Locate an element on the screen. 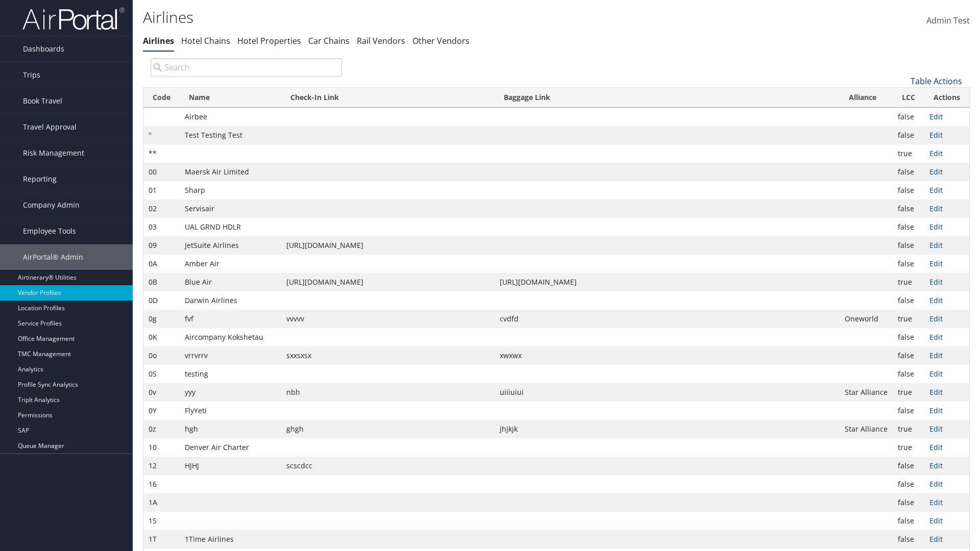 The width and height of the screenshot is (980, 551). a: Other Vendors is located at coordinates (441, 41).